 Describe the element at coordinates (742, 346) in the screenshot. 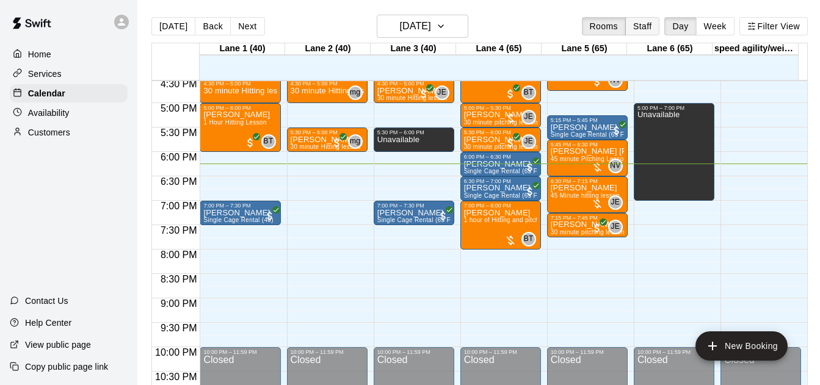

I see `button: add` at that location.